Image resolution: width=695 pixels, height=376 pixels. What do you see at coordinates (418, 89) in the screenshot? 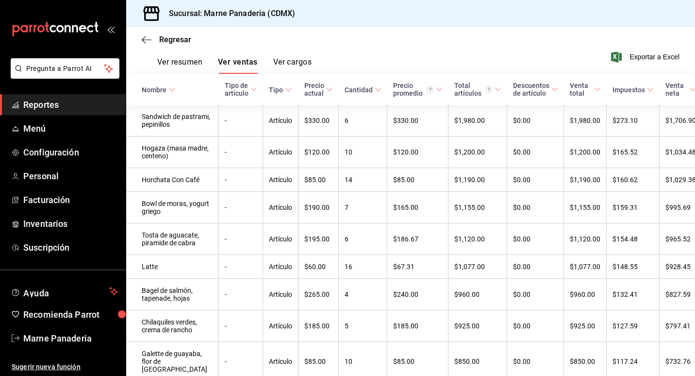
I see `span: Precio promedio` at bounding box center [418, 89].